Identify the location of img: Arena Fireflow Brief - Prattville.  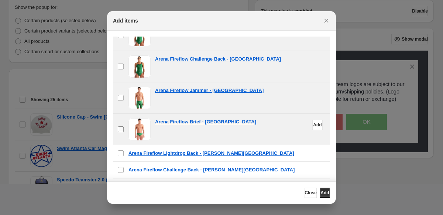
(140, 129).